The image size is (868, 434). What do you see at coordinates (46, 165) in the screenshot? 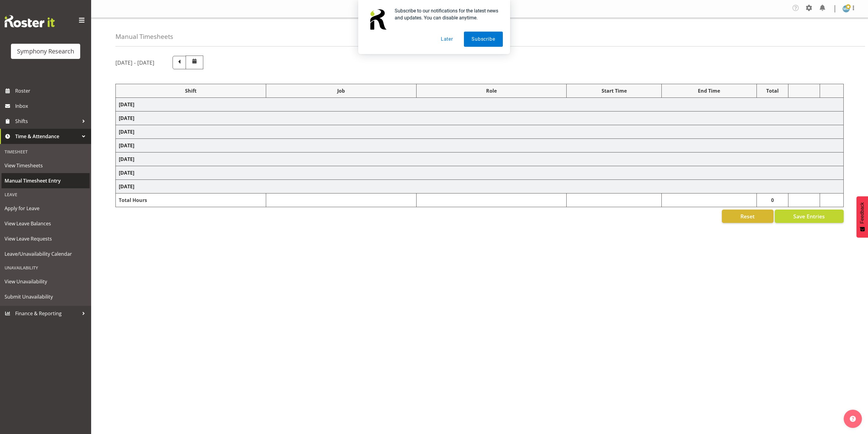
I see `a: View Timesheets` at bounding box center [46, 165].